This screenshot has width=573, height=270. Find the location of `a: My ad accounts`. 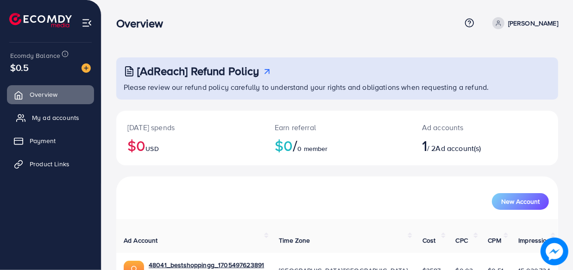

a: My ad accounts is located at coordinates (50, 118).